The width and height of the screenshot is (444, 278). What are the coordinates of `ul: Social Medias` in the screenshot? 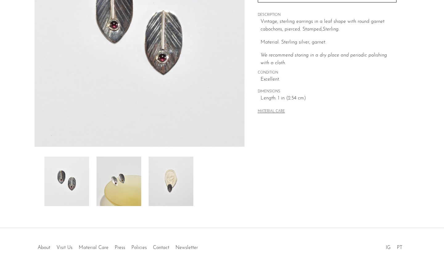 It's located at (394, 246).